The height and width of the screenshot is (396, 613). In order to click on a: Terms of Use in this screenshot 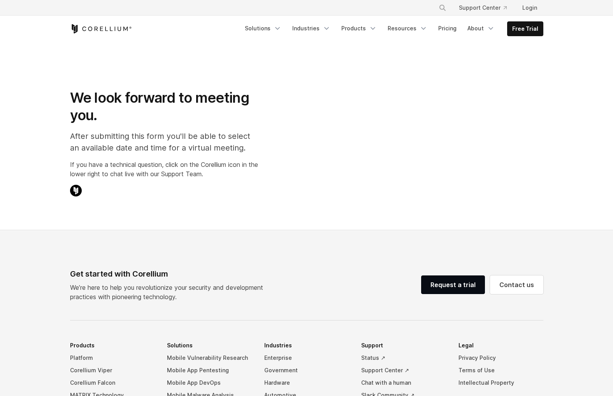, I will do `click(501, 370)`.